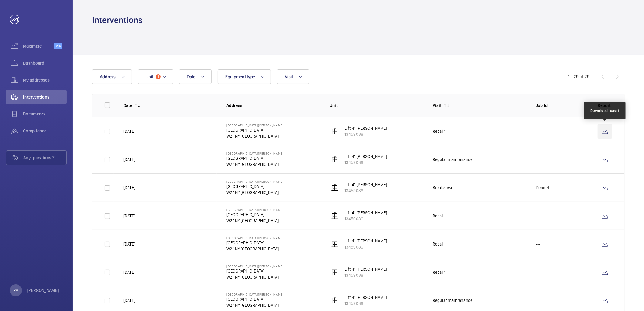 The width and height of the screenshot is (644, 311). Describe the element at coordinates (289, 77) in the screenshot. I see `span: Visit` at that location.